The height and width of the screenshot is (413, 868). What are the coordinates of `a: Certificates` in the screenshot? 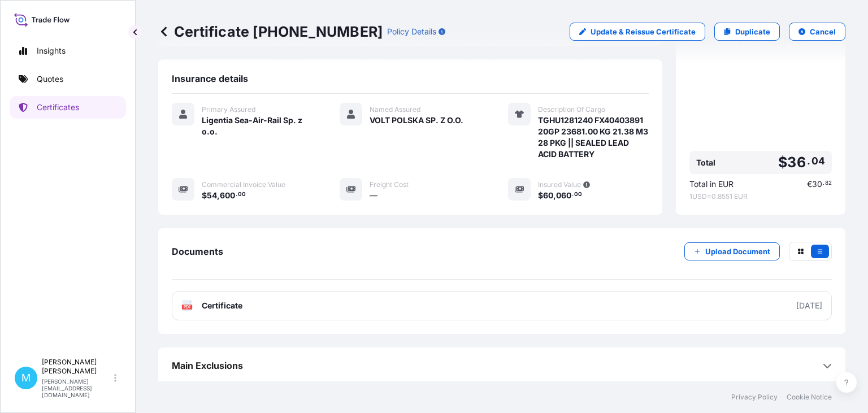 It's located at (68, 107).